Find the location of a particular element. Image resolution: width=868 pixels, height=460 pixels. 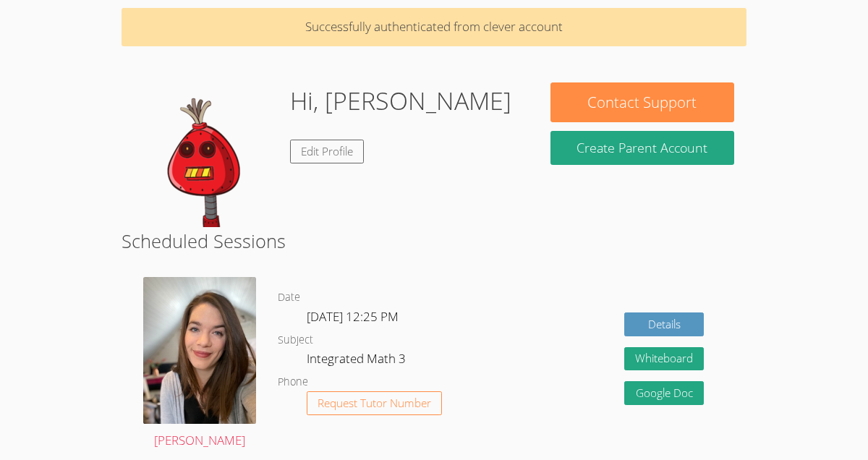

img: default.png is located at coordinates (206, 155).